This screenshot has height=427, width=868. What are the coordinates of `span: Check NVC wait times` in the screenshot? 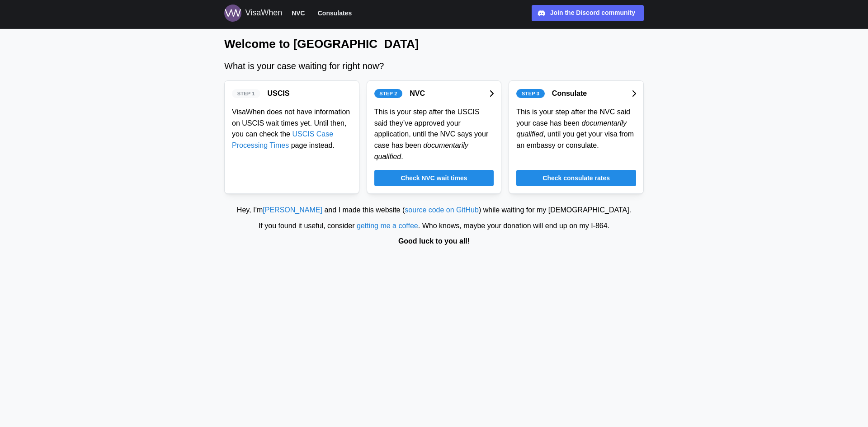 It's located at (433, 178).